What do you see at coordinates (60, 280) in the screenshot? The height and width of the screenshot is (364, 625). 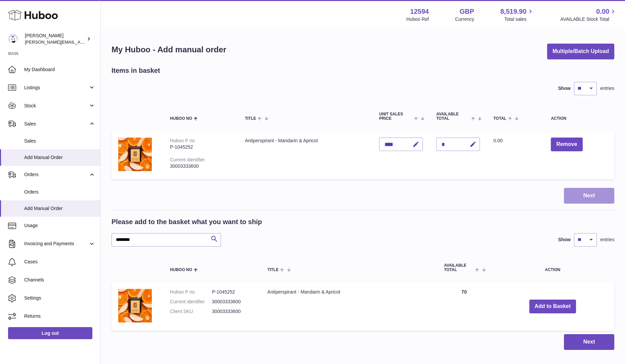 I see `span: Channels` at bounding box center [60, 280].